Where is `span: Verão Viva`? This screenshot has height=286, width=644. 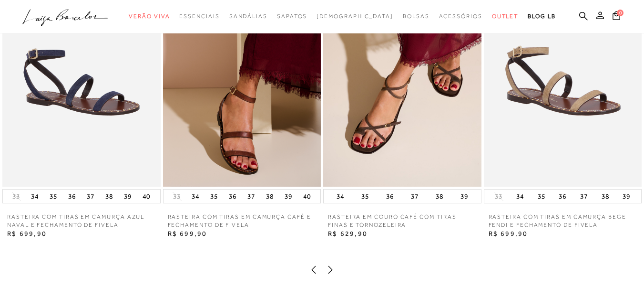 span: Verão Viva is located at coordinates (149, 16).